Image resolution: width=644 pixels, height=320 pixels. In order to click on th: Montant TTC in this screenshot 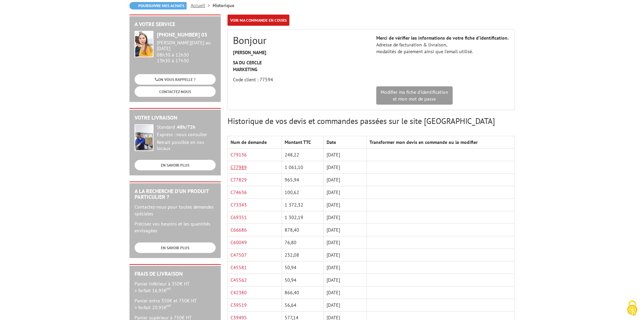, I will do `click(302, 142)`.